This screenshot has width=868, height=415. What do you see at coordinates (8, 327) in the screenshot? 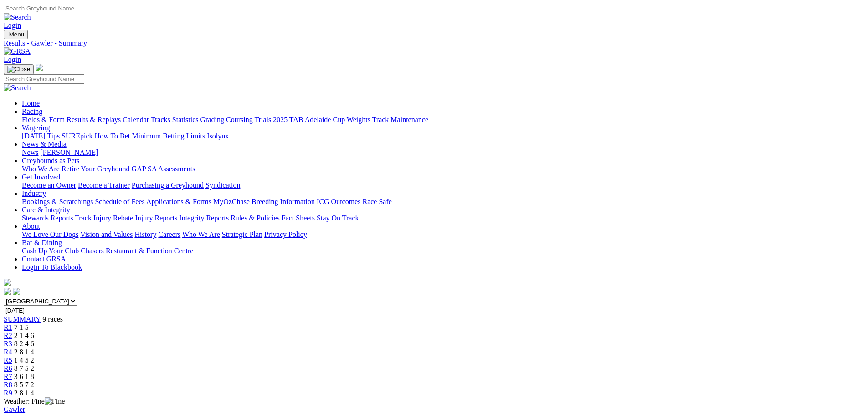
I see `span: R1` at bounding box center [8, 327].